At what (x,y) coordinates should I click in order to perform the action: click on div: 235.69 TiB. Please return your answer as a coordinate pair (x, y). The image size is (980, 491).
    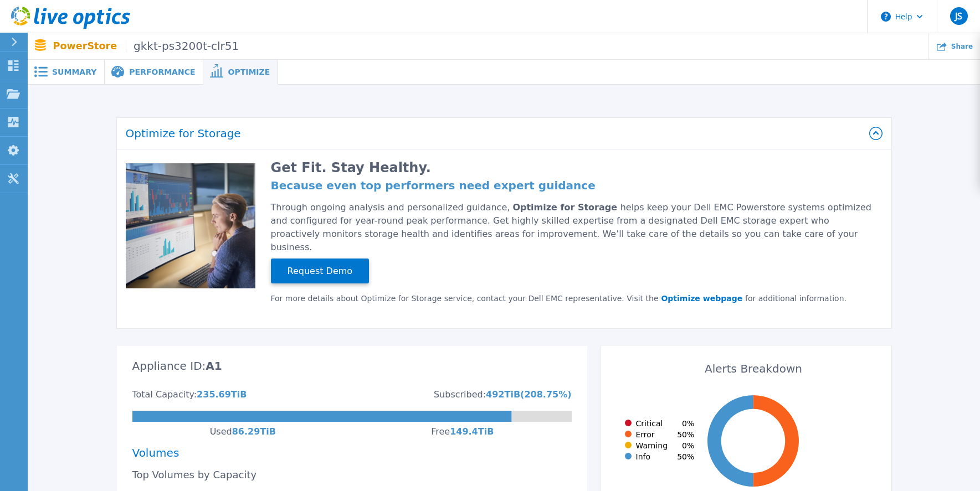
    Looking at the image, I should click on (222, 395).